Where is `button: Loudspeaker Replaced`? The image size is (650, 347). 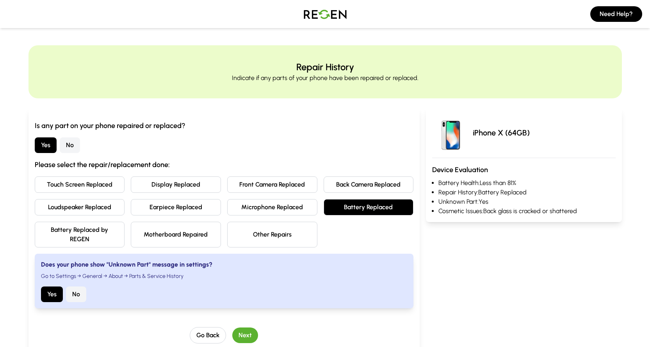 button: Loudspeaker Replaced is located at coordinates (80, 207).